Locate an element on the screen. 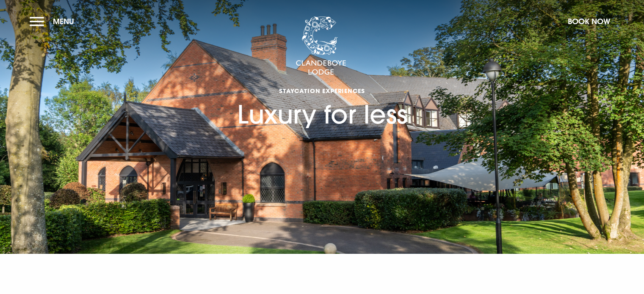 This screenshot has width=644, height=294. button: Book Now is located at coordinates (589, 21).